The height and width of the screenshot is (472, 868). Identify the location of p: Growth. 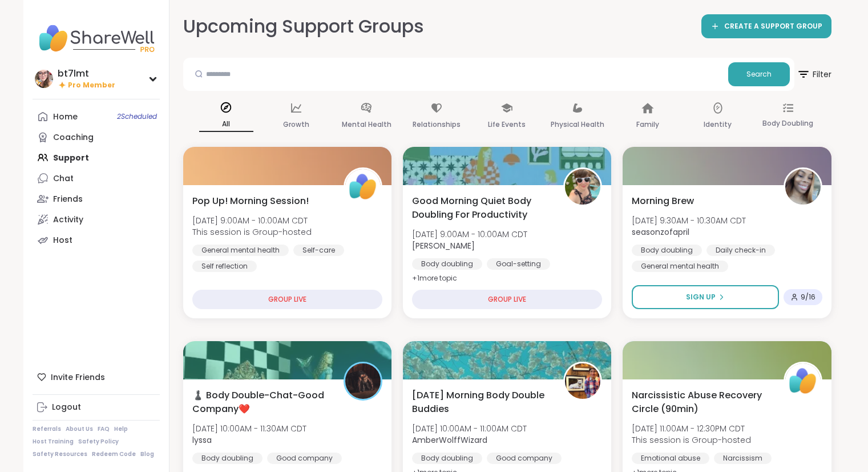
(296, 125).